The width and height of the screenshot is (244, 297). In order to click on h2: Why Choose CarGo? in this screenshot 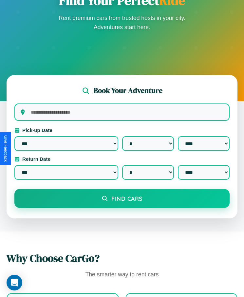, I will do `click(122, 259)`.